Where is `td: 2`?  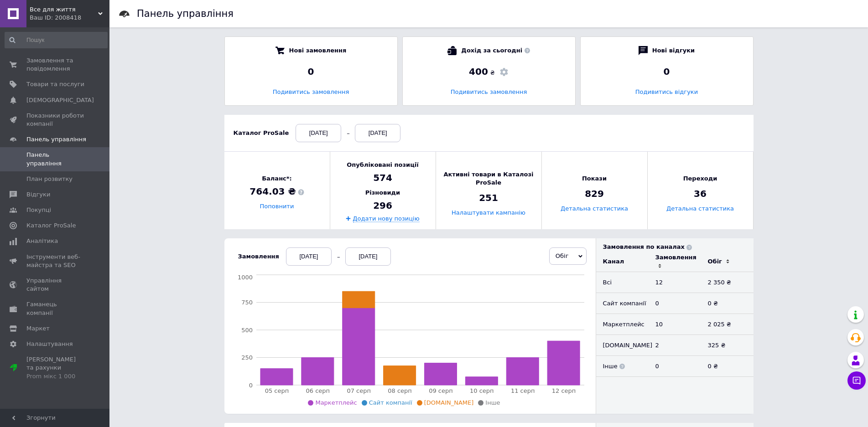 td: 2 is located at coordinates (675, 345).